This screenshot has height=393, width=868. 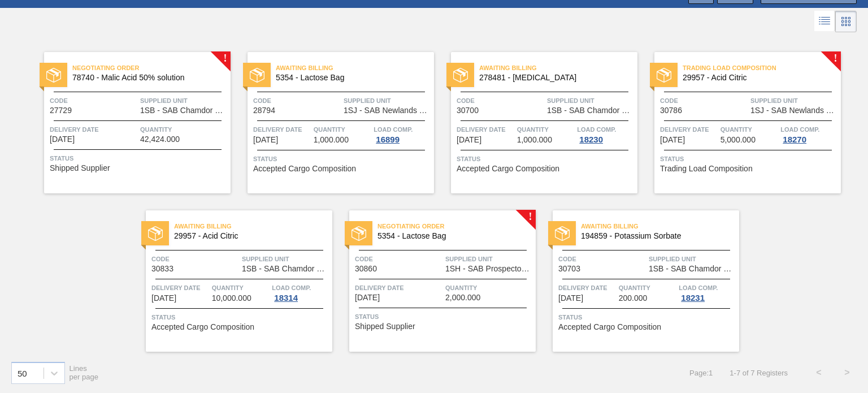 What do you see at coordinates (61, 110) in the screenshot?
I see `span: 27729` at bounding box center [61, 110].